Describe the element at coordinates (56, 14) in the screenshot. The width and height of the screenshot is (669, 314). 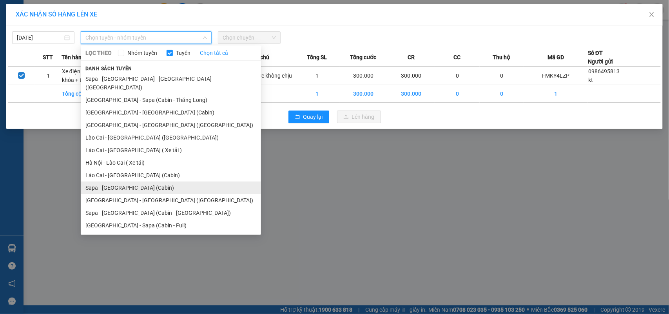
I see `span: XÁC NHẬN SỐ HÀNG LÊN XE` at that location.